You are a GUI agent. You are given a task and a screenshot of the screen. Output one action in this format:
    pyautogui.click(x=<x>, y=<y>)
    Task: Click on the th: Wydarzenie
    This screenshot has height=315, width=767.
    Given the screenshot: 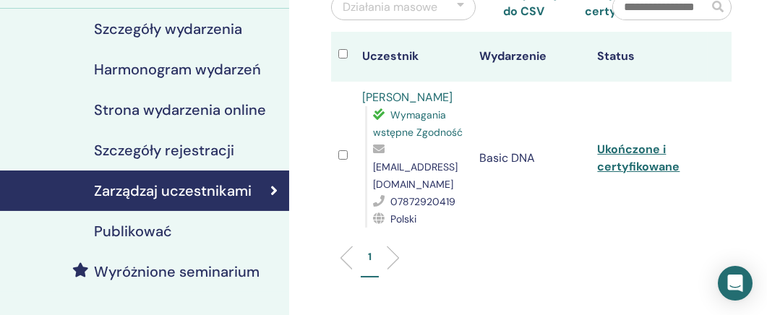 What is the action you would take?
    pyautogui.click(x=531, y=56)
    